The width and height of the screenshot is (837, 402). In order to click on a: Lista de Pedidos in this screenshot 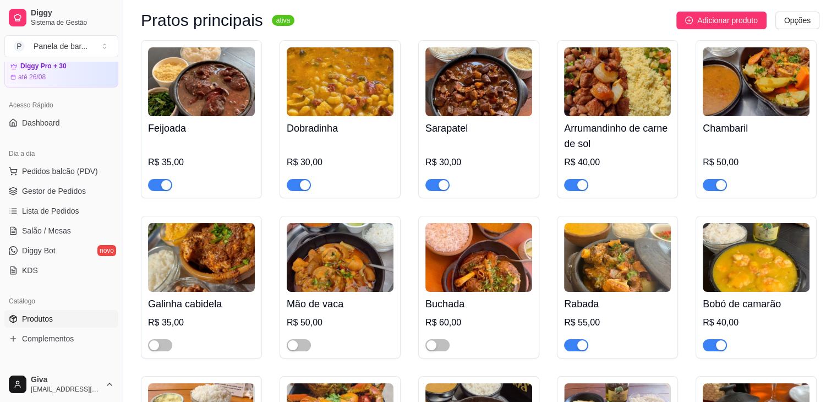, I will do `click(61, 211)`.